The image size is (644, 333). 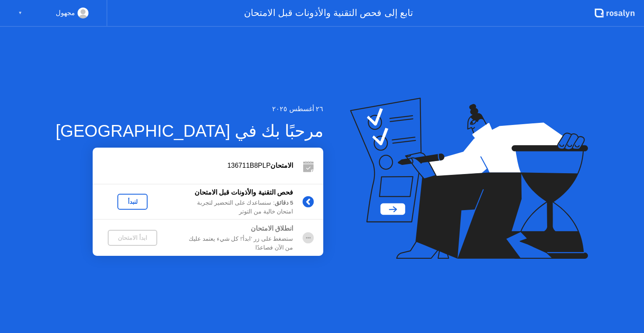 What do you see at coordinates (132, 202) in the screenshot?
I see `button: لنبدأ` at bounding box center [132, 202].